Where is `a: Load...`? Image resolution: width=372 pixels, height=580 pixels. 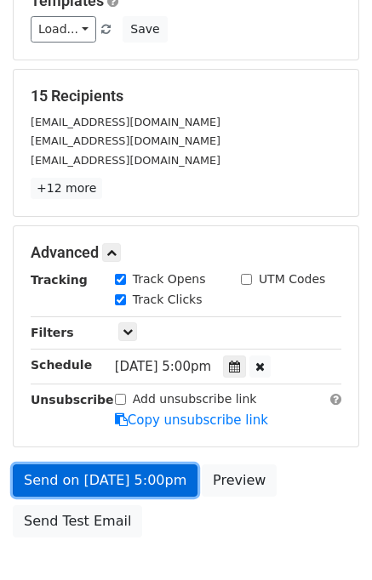
a: Load... is located at coordinates (63, 29).